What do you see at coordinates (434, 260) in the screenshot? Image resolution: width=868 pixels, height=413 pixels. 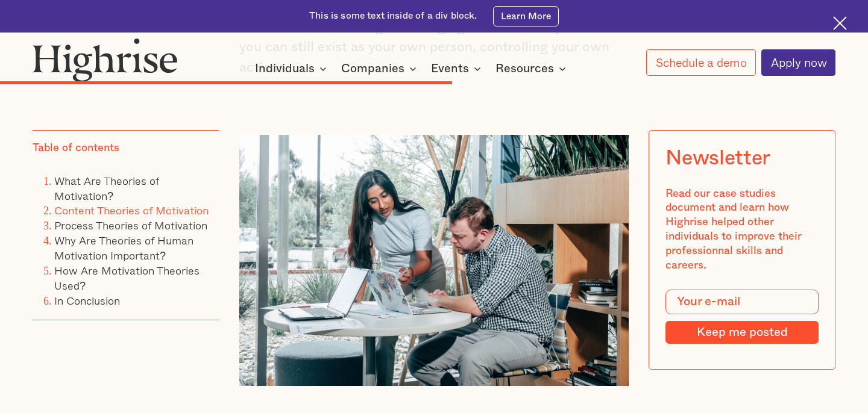 I see `img: Two executives working in an office.` at bounding box center [434, 260].